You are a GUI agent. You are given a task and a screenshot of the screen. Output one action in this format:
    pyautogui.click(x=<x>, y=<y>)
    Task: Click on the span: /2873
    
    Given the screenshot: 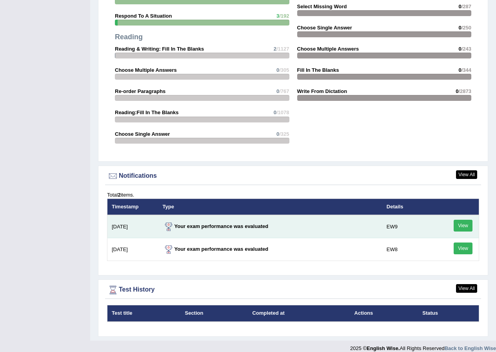 What is the action you would take?
    pyautogui.click(x=464, y=91)
    